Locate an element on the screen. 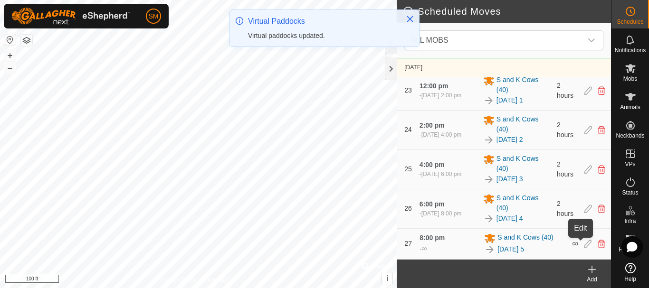 Image resolution: width=649 pixels, height=288 pixels. span: 24 is located at coordinates (408, 130).